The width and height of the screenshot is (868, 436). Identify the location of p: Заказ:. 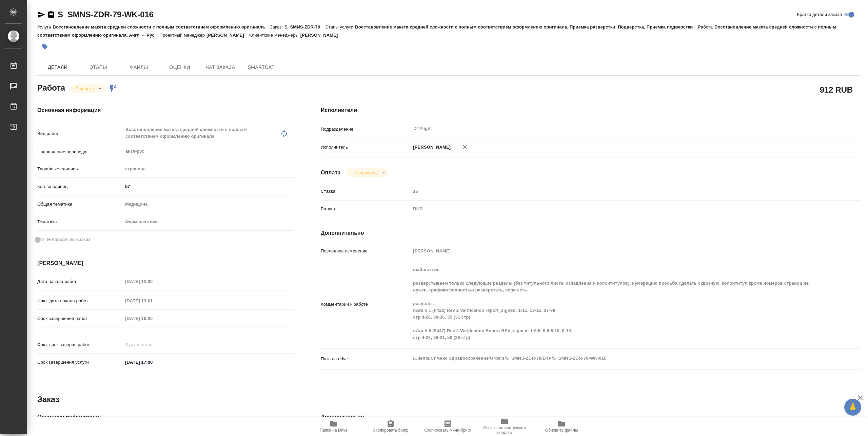
(277, 26).